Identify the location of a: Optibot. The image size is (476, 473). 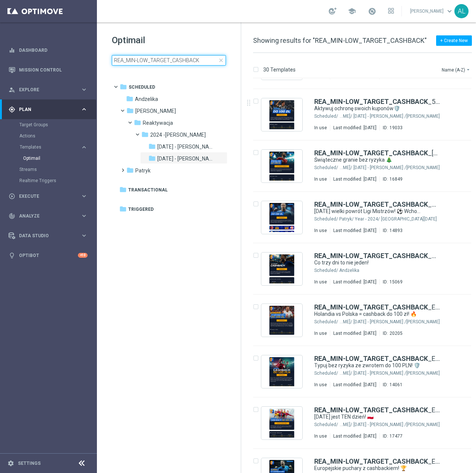
(49, 255).